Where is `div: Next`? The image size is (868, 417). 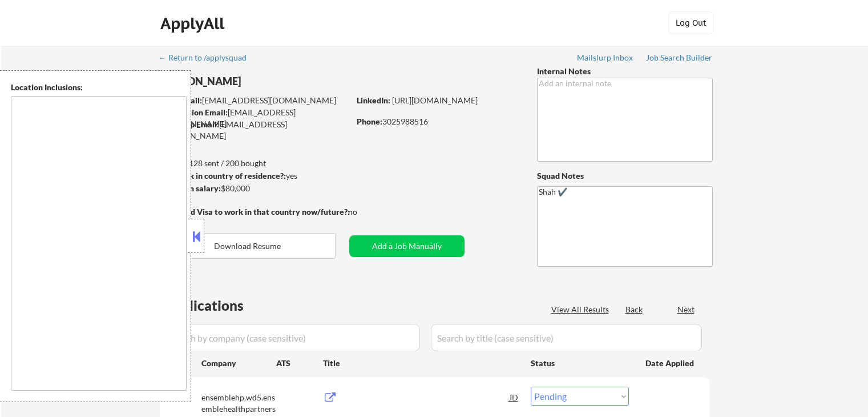
div: Next is located at coordinates (687, 310).